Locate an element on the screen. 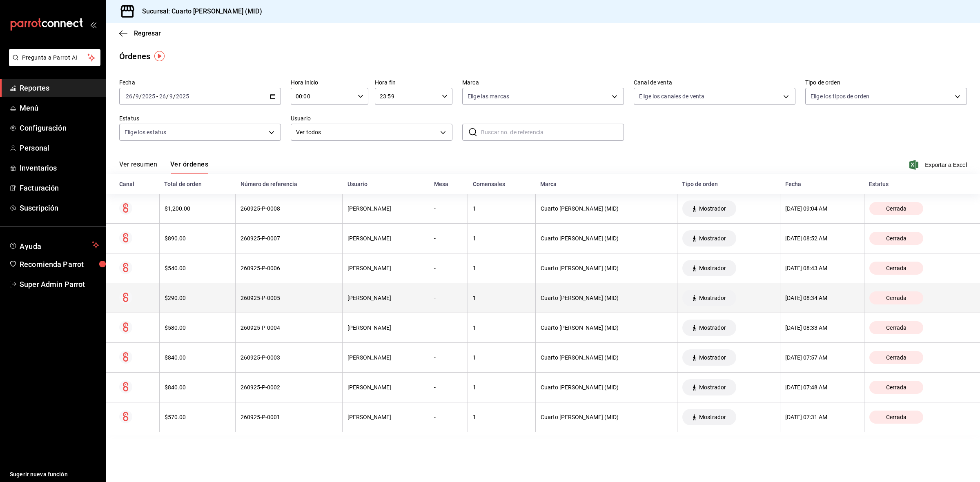  div: $540.00 is located at coordinates (197, 268).